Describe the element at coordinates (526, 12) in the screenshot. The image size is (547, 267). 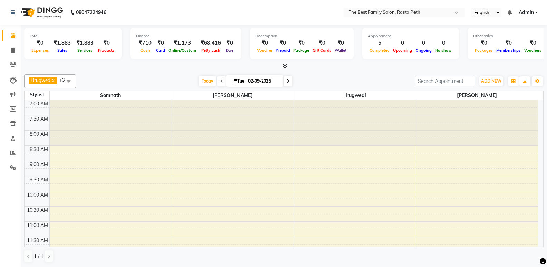
I see `span: Admin` at that location.